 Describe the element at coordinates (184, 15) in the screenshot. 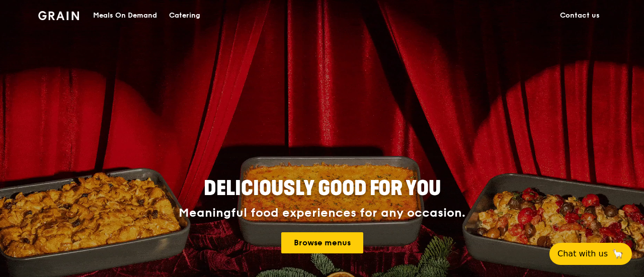

I see `a: Catering` at that location.